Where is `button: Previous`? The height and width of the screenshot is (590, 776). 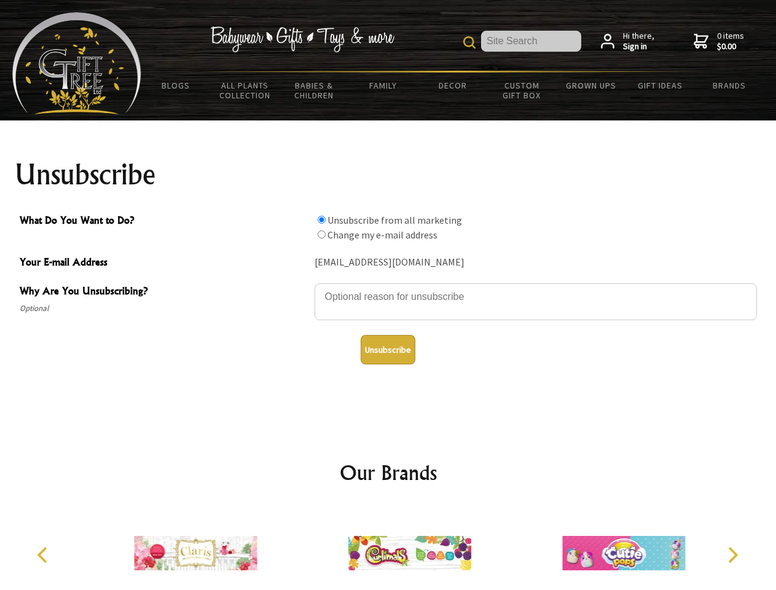 button: Previous is located at coordinates (44, 555).